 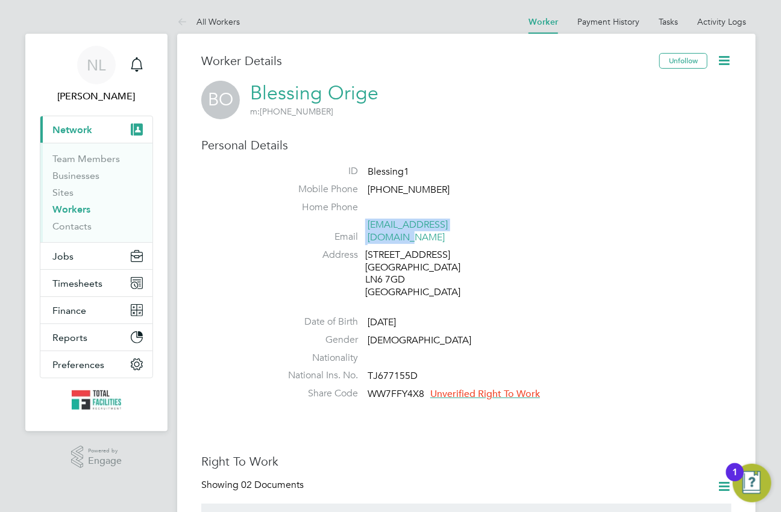 What do you see at coordinates (69, 310) in the screenshot?
I see `span: Finance` at bounding box center [69, 310].